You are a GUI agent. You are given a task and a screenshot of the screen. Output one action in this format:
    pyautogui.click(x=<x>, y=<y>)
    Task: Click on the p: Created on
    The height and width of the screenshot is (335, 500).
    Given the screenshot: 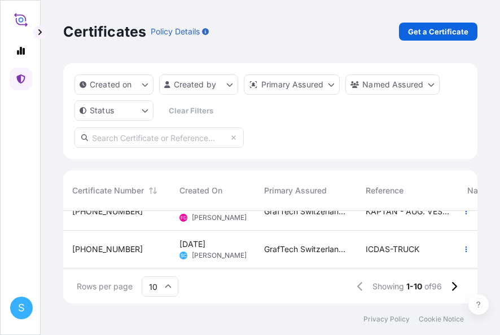 What is the action you would take?
    pyautogui.click(x=111, y=85)
    